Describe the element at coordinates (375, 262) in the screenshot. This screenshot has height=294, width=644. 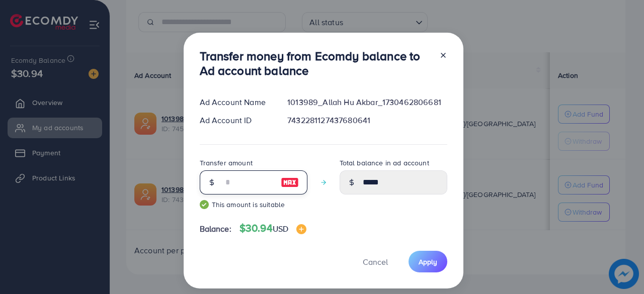
I see `span: Cancel` at that location.